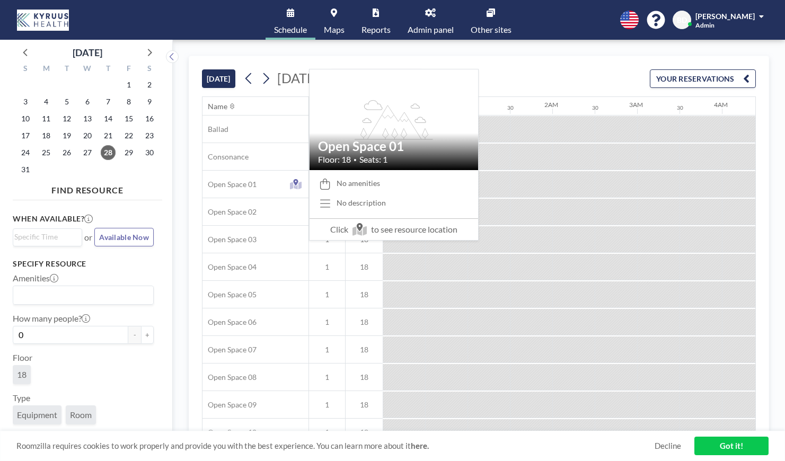 Image resolution: width=785 pixels, height=461 pixels. What do you see at coordinates (87, 119) in the screenshot?
I see `span: Wednesday, August 13, 2025` at bounding box center [87, 119].